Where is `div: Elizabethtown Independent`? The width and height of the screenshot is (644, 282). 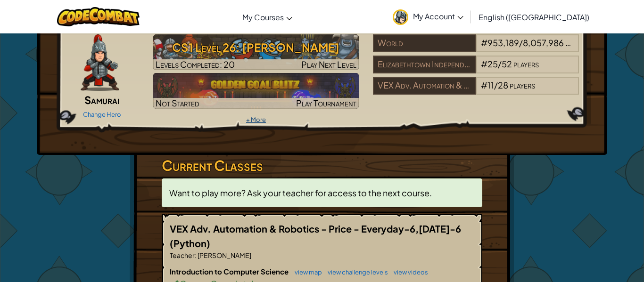
div: Elizabethtown Independent is located at coordinates (424, 65).